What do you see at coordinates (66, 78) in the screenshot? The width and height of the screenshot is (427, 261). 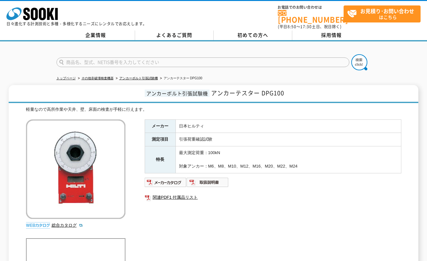 I see `a: トップページ` at bounding box center [66, 78].